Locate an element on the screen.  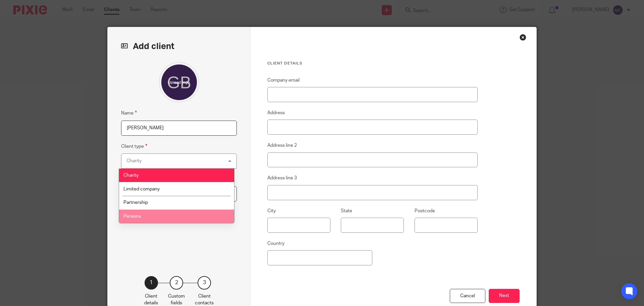
label: Client type is located at coordinates (134, 146).